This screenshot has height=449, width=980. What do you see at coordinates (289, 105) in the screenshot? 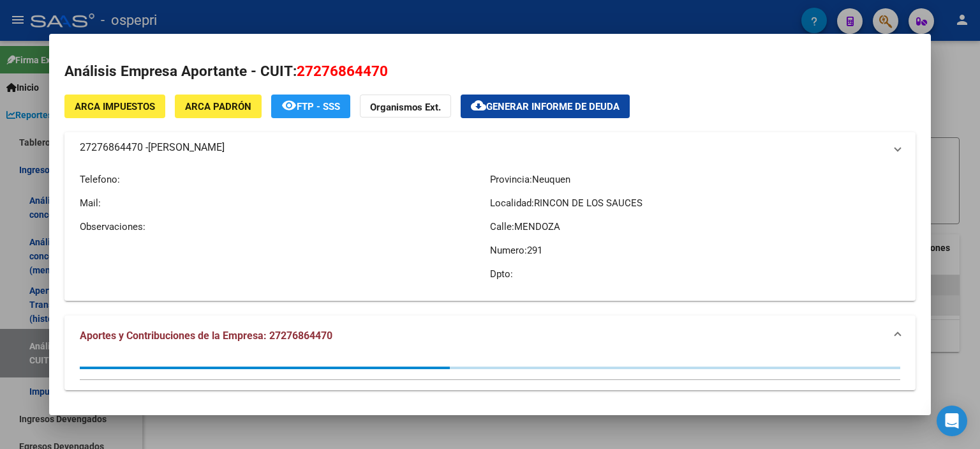
I see `mat-icon: remove_red_eye` at bounding box center [289, 105].